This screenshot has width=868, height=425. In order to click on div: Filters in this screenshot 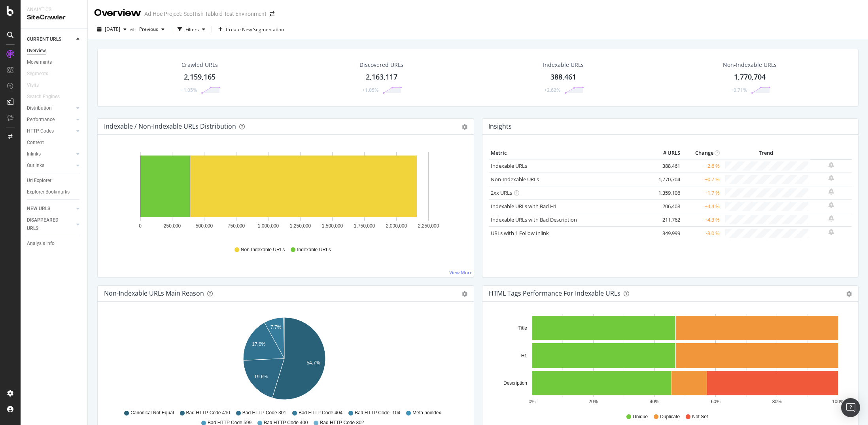, I will do `click(192, 29)`.